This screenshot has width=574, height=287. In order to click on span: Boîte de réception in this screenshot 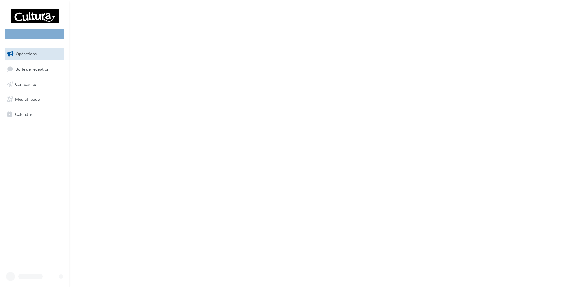, I will do `click(32, 69)`.